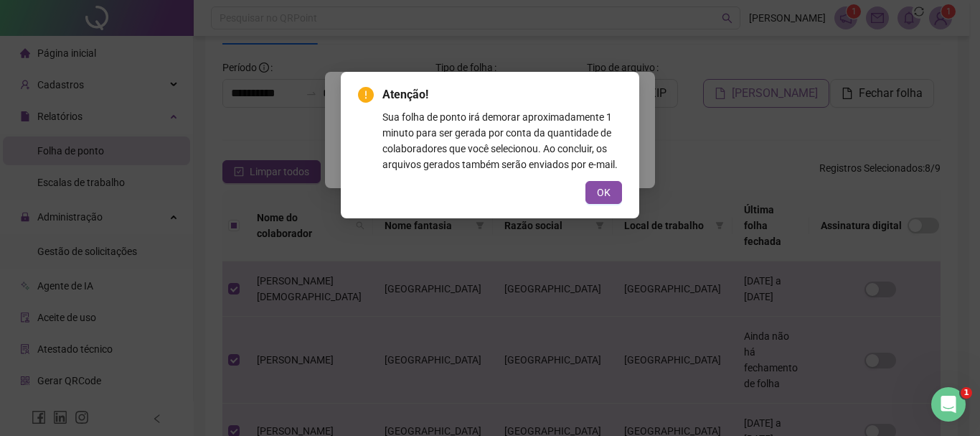 This screenshot has width=980, height=436. What do you see at coordinates (604, 192) in the screenshot?
I see `button: OK` at bounding box center [604, 192].